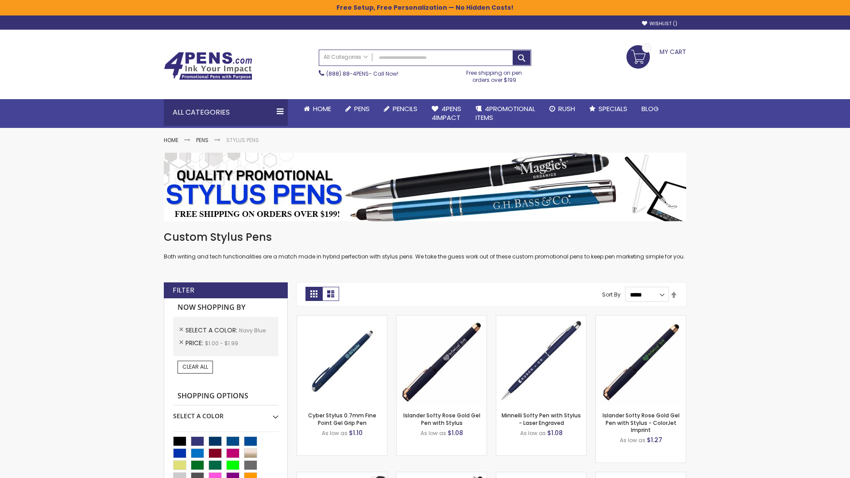 The height and width of the screenshot is (478, 850). What do you see at coordinates (442, 419) in the screenshot?
I see `a: Islander Softy Rose Gold Gel Pen with Stylus` at bounding box center [442, 419].